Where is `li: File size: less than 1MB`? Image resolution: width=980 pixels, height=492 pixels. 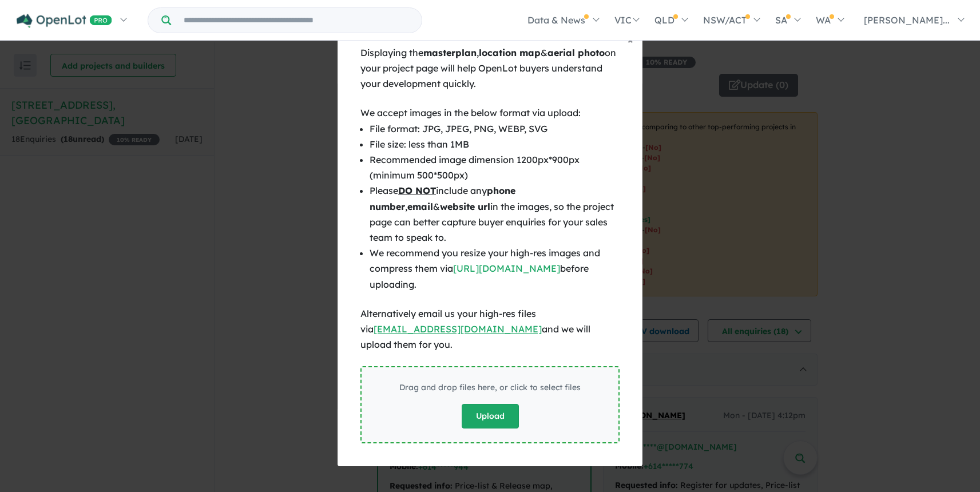 li: File size: less than 1MB is located at coordinates (494, 144).